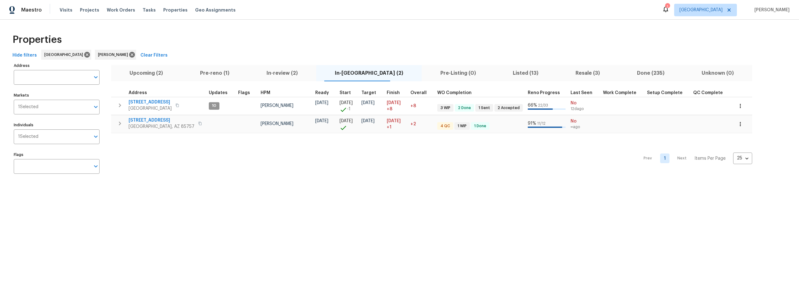 This screenshot has width=799, height=291. What do you see at coordinates (345, 93) in the screenshot?
I see `span: Start` at bounding box center [345, 93].